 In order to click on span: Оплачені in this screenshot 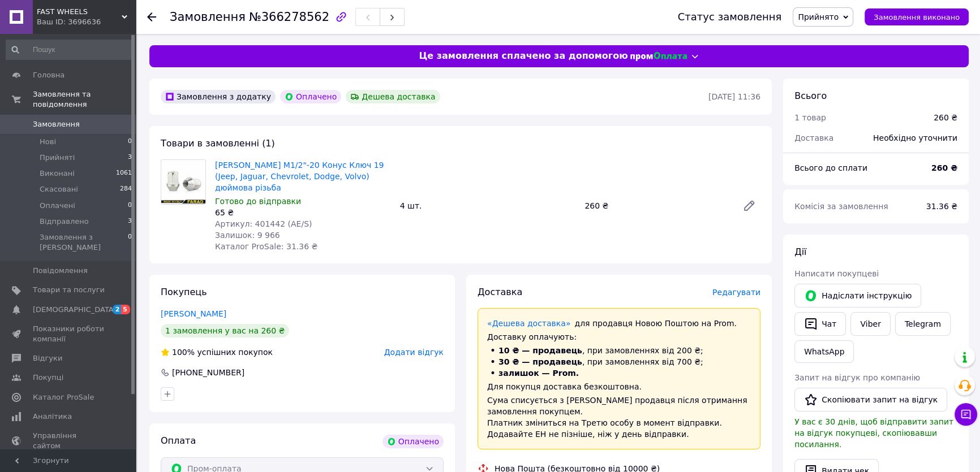, I will do `click(57, 206)`.